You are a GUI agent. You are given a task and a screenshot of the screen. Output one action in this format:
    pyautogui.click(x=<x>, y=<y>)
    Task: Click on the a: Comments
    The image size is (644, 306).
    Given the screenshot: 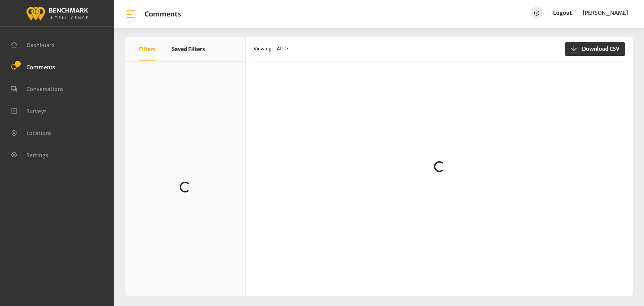 What is the action you would take?
    pyautogui.click(x=33, y=67)
    